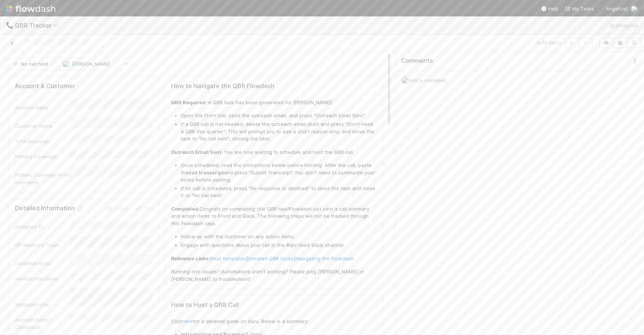 Image resolution: width=644 pixels, height=335 pixels. I want to click on em: You don't need to summarize your notes before pasting., so click(278, 176).